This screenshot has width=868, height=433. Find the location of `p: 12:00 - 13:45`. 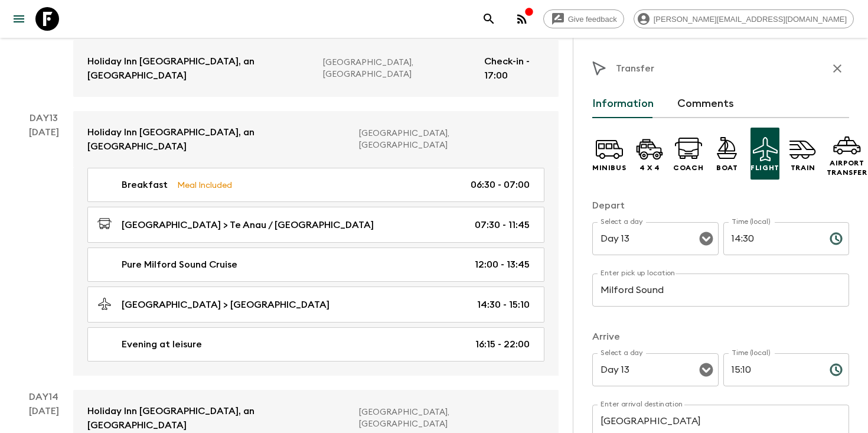

p: 12:00 - 13:45 is located at coordinates (502, 265).